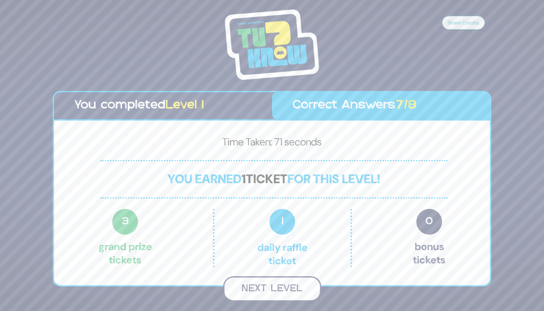  Describe the element at coordinates (272, 288) in the screenshot. I see `button: Next Level` at that location.